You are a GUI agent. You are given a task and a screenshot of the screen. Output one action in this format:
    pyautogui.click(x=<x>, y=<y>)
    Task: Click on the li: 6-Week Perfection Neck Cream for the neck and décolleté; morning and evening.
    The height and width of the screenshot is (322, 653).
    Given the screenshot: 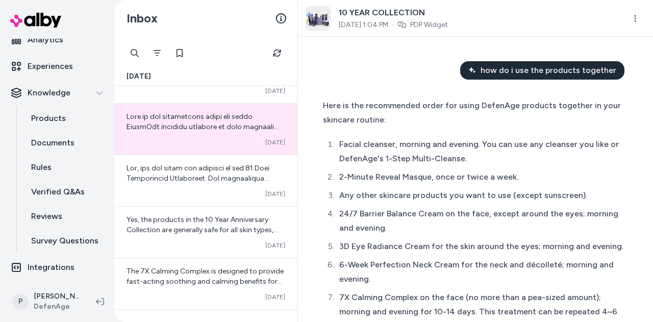 What is the action you would take?
    pyautogui.click(x=482, y=272)
    